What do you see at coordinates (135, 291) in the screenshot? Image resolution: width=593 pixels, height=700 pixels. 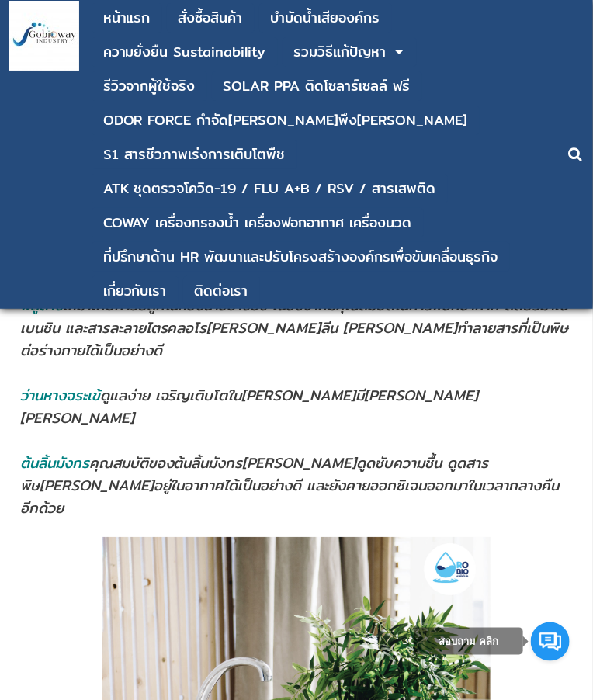 I see `div: เกี่ยวกับเรา` at bounding box center [135, 291].